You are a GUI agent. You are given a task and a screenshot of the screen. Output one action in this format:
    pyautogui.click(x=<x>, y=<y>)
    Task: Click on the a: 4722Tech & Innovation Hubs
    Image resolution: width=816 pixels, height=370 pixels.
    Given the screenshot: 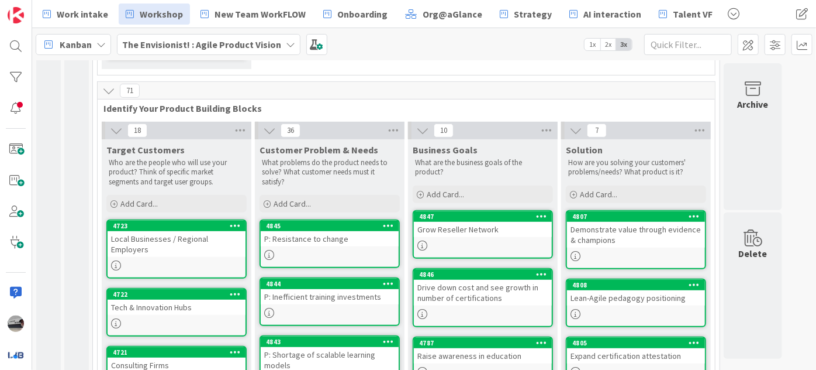 What is the action you would take?
    pyautogui.click(x=177, y=312)
    